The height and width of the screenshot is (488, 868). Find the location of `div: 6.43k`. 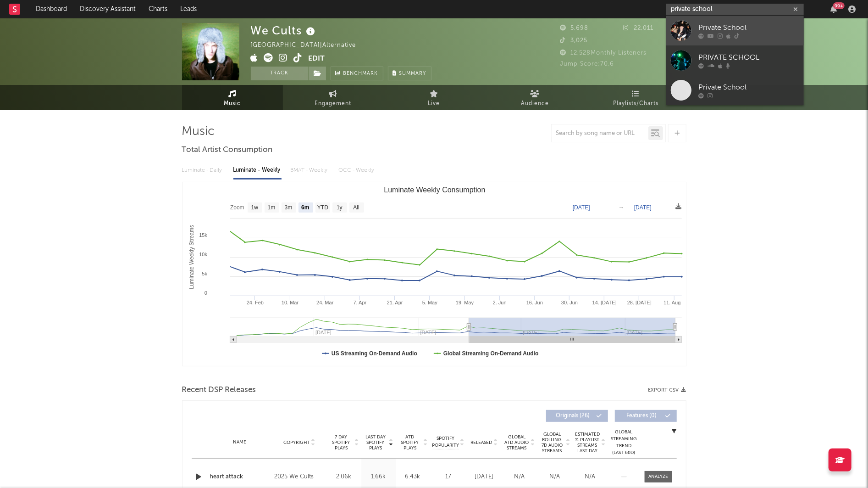

div: 6.43k is located at coordinates (413, 477).